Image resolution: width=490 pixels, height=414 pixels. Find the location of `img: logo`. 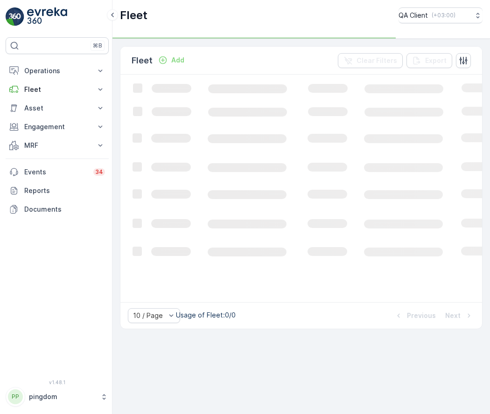

img: logo is located at coordinates (15, 17).